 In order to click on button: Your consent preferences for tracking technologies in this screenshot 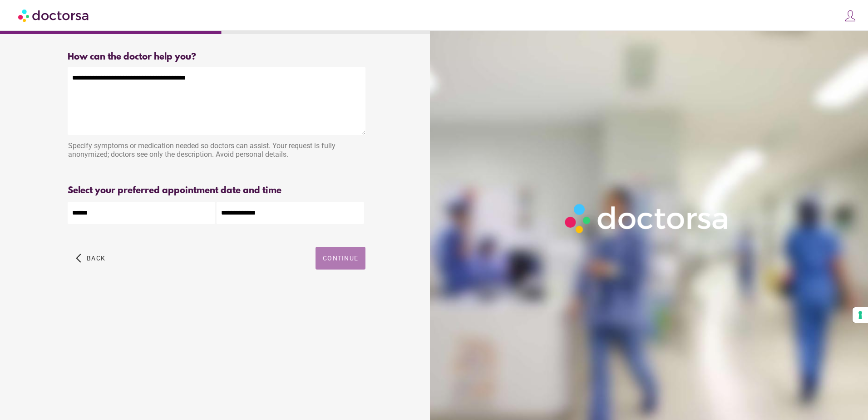, I will do `click(860, 315)`.